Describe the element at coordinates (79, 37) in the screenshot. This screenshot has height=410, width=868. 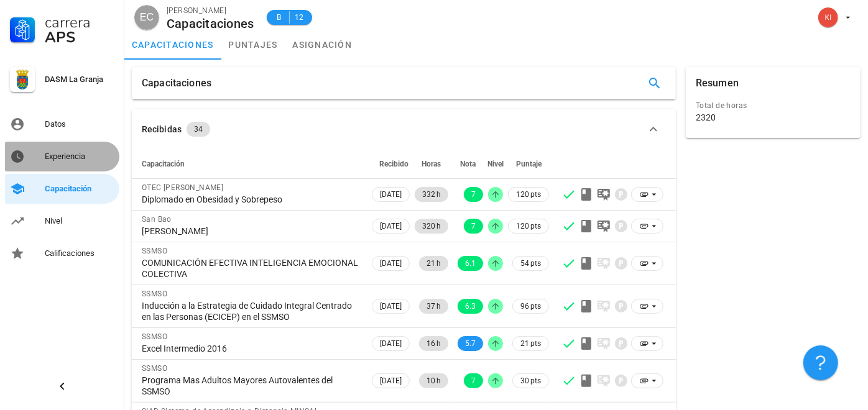
I see `div: APS` at that location.